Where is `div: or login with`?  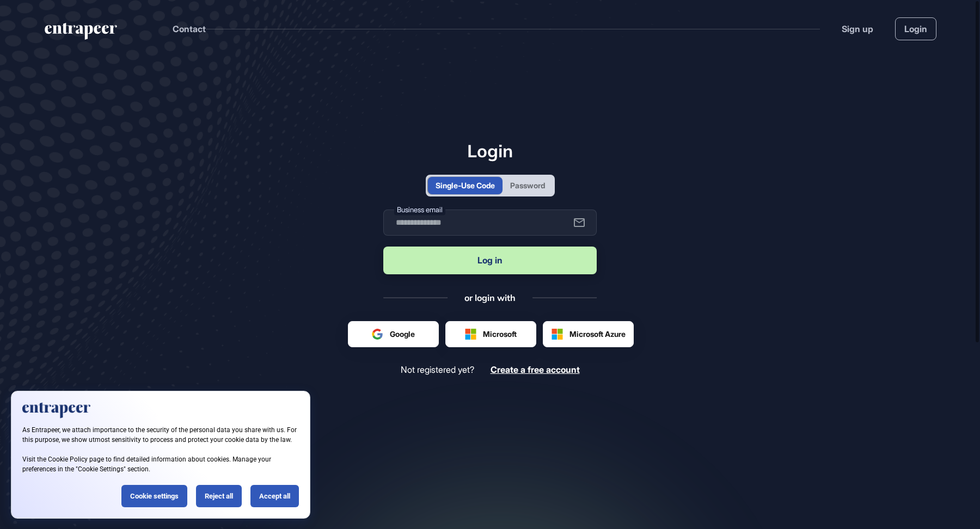 div: or login with is located at coordinates (490, 298).